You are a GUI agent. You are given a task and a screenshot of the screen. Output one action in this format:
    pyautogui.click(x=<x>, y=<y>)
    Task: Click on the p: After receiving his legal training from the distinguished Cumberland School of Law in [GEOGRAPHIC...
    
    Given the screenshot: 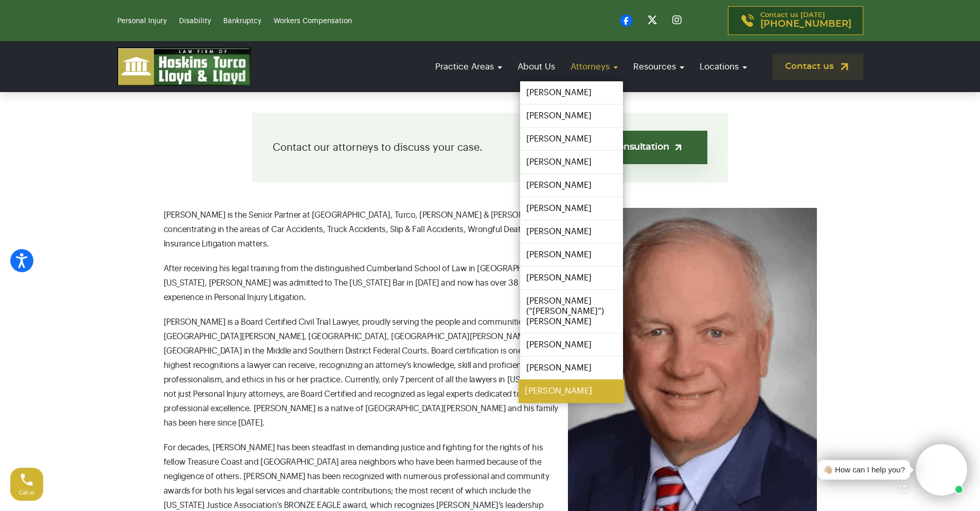 What is the action you would take?
    pyautogui.click(x=490, y=283)
    